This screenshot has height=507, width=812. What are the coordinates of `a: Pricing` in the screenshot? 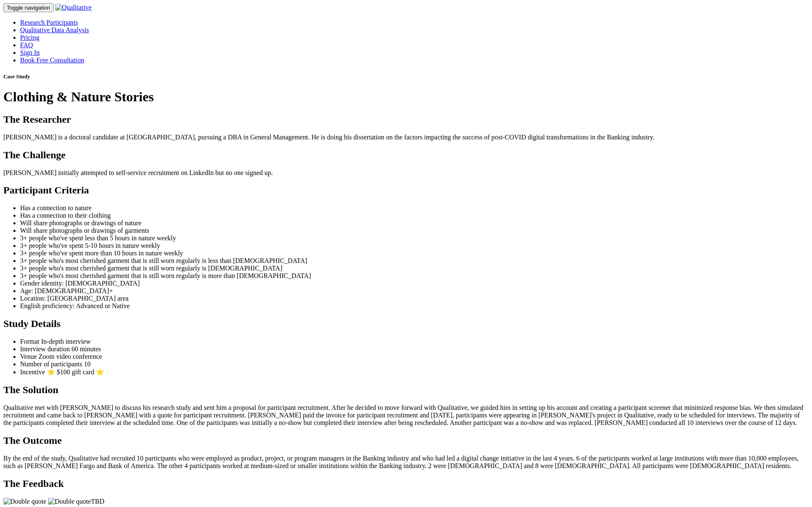 It's located at (30, 37).